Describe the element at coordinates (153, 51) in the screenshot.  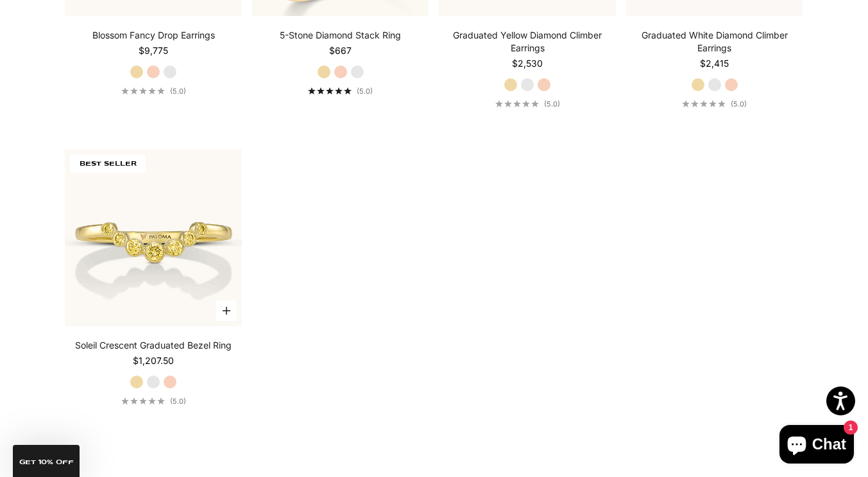
I see `sale-price: $9,775` at that location.